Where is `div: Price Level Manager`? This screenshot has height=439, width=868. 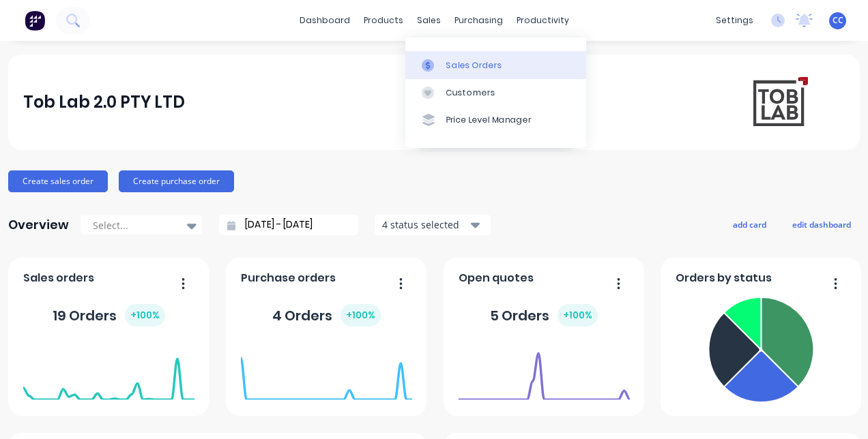 div: Price Level Manager is located at coordinates (488, 120).